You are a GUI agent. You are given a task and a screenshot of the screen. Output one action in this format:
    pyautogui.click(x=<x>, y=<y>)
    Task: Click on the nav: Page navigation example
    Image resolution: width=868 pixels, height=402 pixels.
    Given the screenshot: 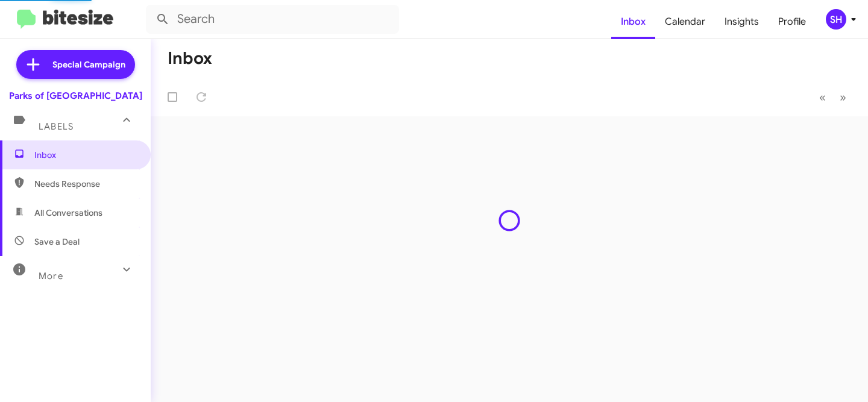 What is the action you would take?
    pyautogui.click(x=833, y=97)
    